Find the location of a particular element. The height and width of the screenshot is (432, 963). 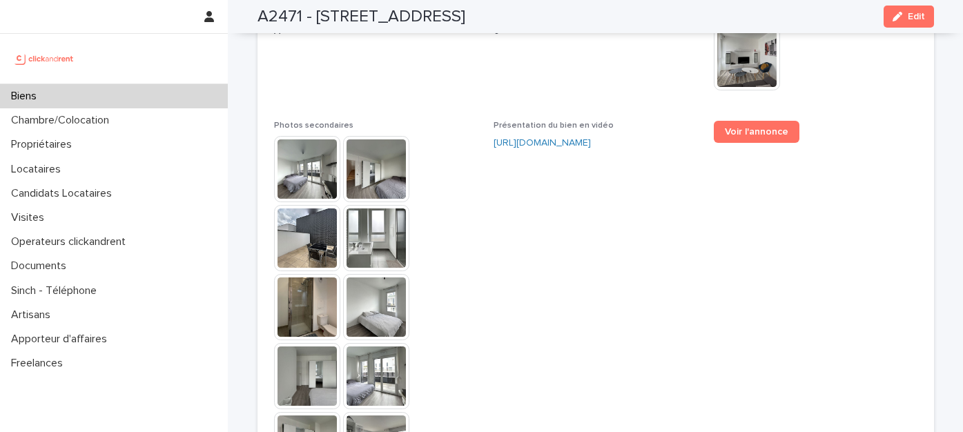

p: Propriétaires is located at coordinates (44, 144).